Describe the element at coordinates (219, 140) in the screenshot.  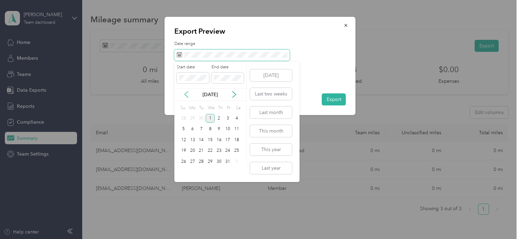
I see `div: 16` at that location.